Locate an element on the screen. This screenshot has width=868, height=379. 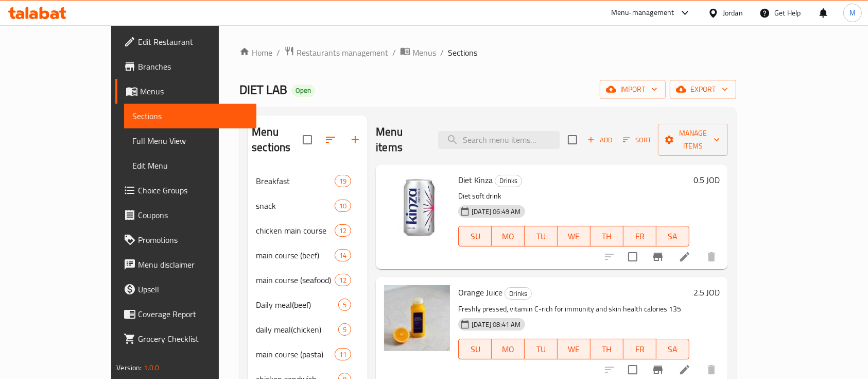
img: Diet Kinza is located at coordinates (417, 206).